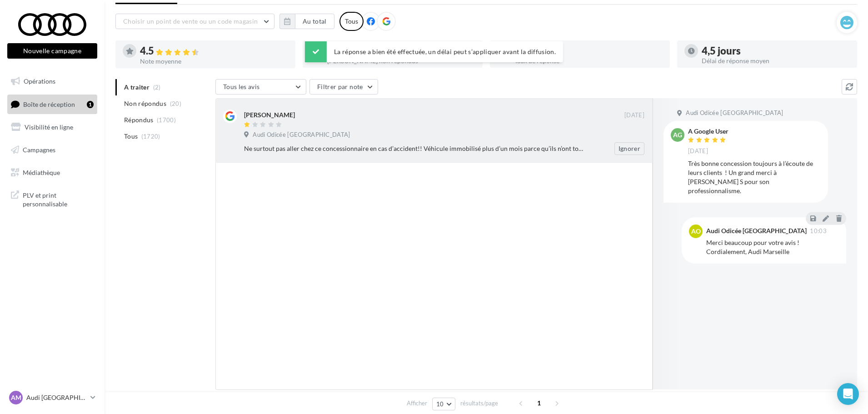  What do you see at coordinates (58, 199) in the screenshot?
I see `span: PLV et print personnalisable` at bounding box center [58, 199].